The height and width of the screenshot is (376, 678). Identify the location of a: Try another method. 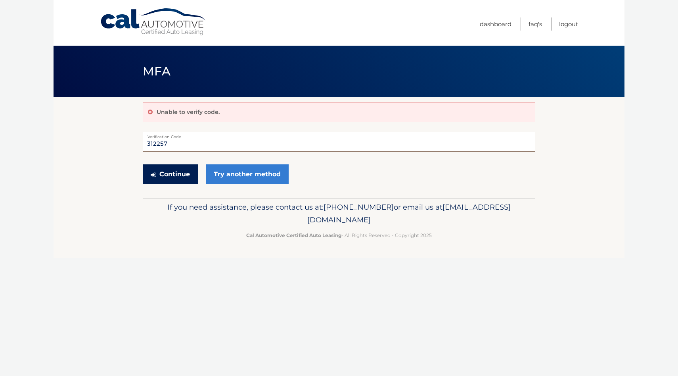
(247, 174).